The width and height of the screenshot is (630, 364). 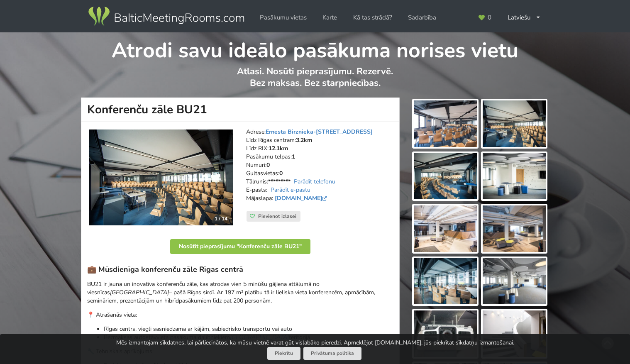 I want to click on a: Privātuma politika, so click(x=333, y=353).